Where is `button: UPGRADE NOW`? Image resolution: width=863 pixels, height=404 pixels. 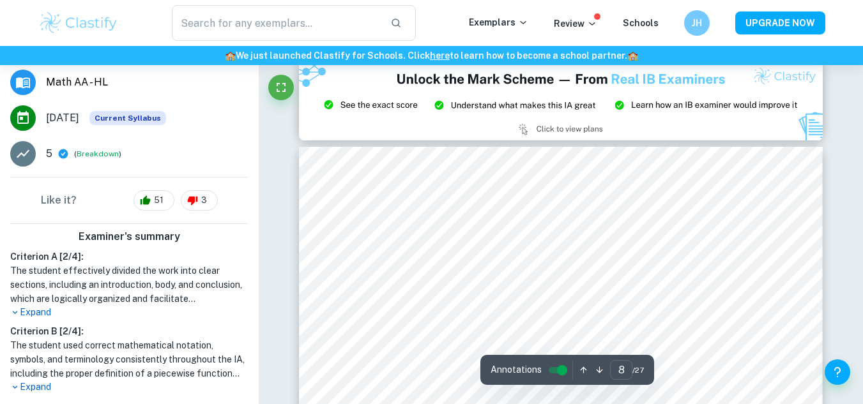 button: UPGRADE NOW is located at coordinates (780, 23).